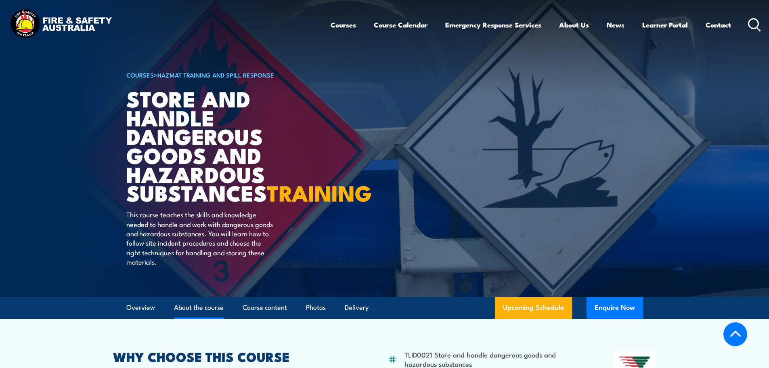 The width and height of the screenshot is (769, 368). I want to click on strong: TRAINING, so click(319, 192).